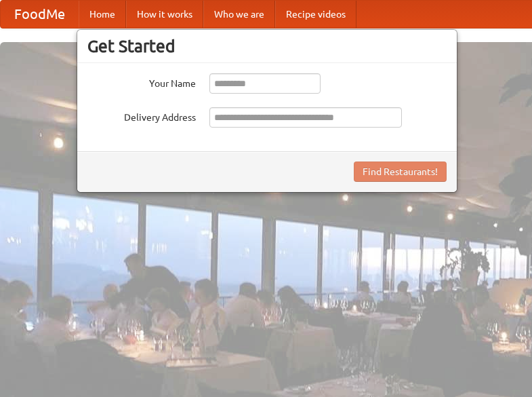  What do you see at coordinates (40, 14) in the screenshot?
I see `a: FoodMe` at bounding box center [40, 14].